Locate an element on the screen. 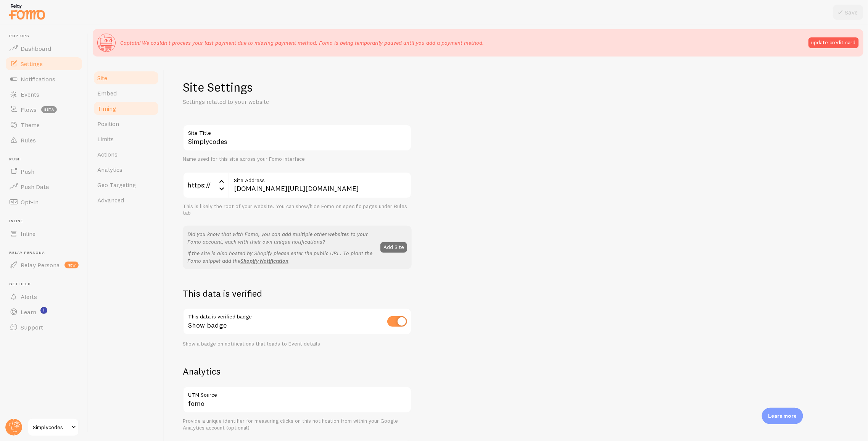 This screenshot has height=441, width=868. div: Show badge is located at coordinates (297, 322).